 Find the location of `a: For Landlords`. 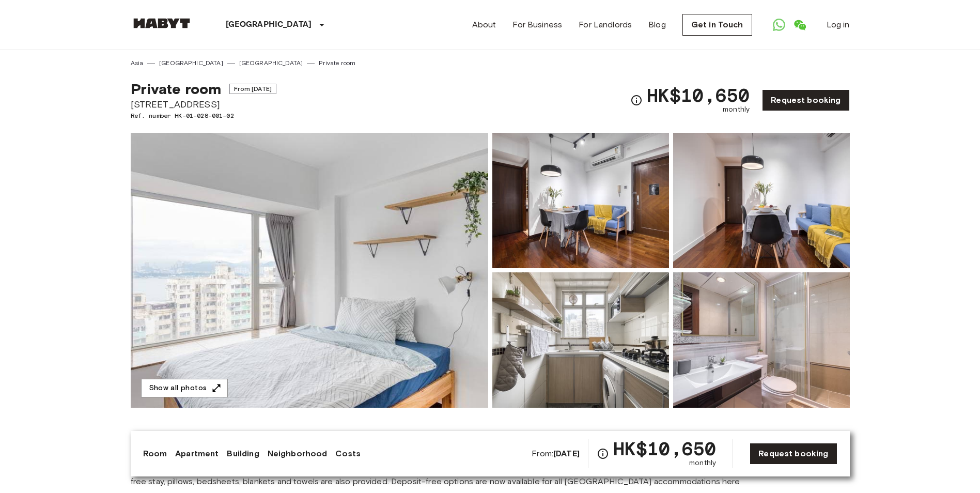

a: For Landlords is located at coordinates (605, 25).